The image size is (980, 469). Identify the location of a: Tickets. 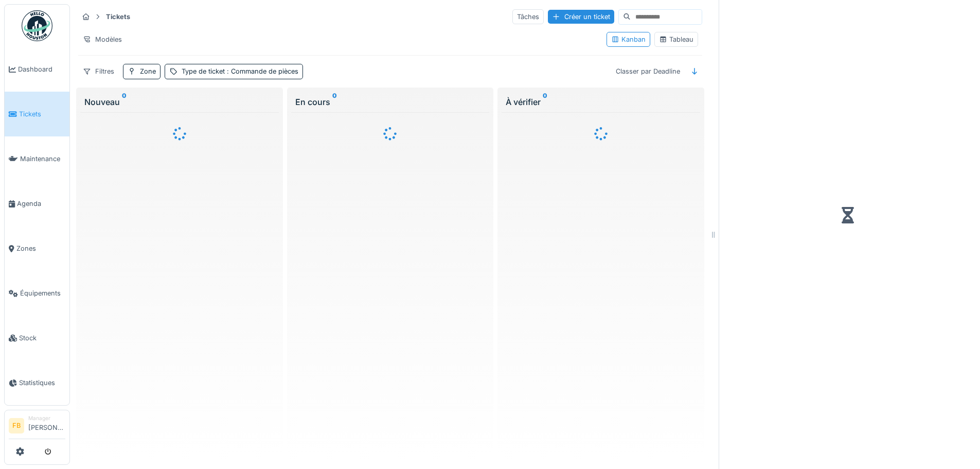
(37, 114).